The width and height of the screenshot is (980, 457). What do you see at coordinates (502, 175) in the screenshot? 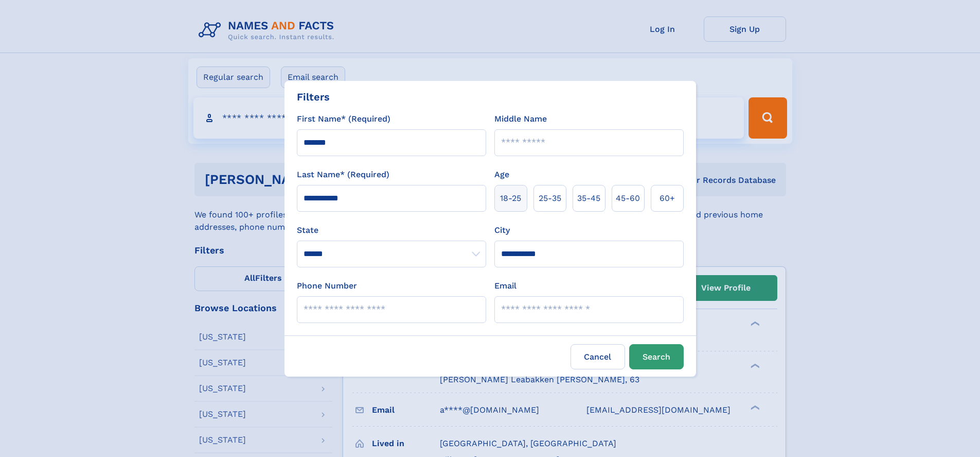
I see `label: Age` at bounding box center [502, 175].